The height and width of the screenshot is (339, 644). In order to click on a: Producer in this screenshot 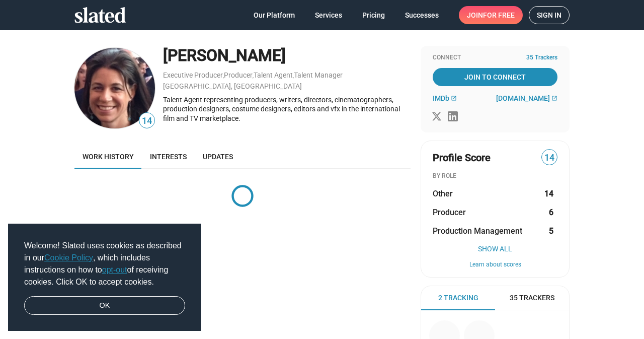, I will do `click(238, 75)`.